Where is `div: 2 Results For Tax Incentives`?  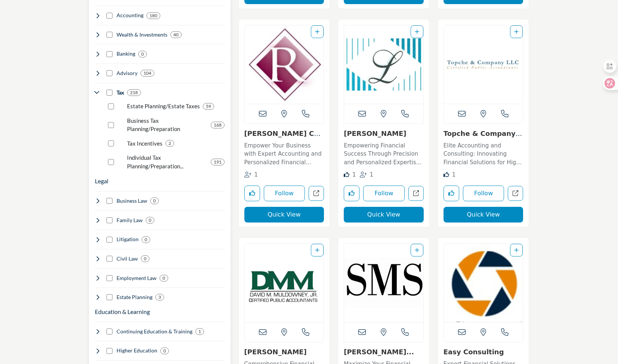
div: 2 Results For Tax Incentives is located at coordinates (170, 143).